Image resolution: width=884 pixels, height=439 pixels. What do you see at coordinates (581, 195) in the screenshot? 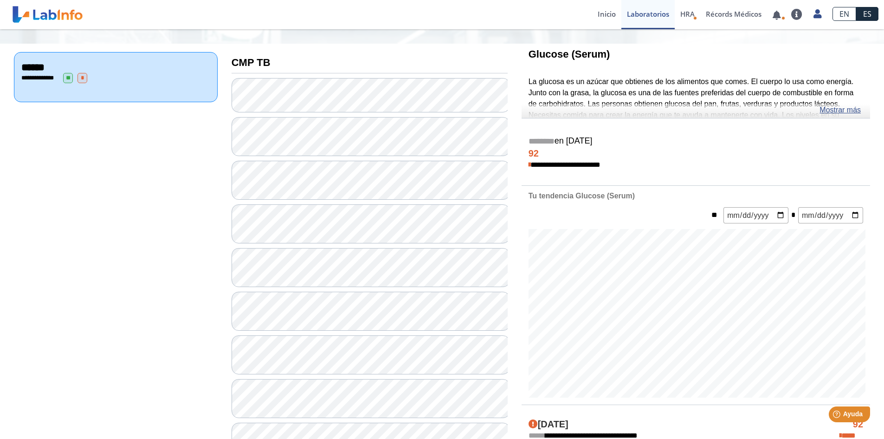
I see `b: Tu tendencia Glucose (Serum)` at bounding box center [581, 195].